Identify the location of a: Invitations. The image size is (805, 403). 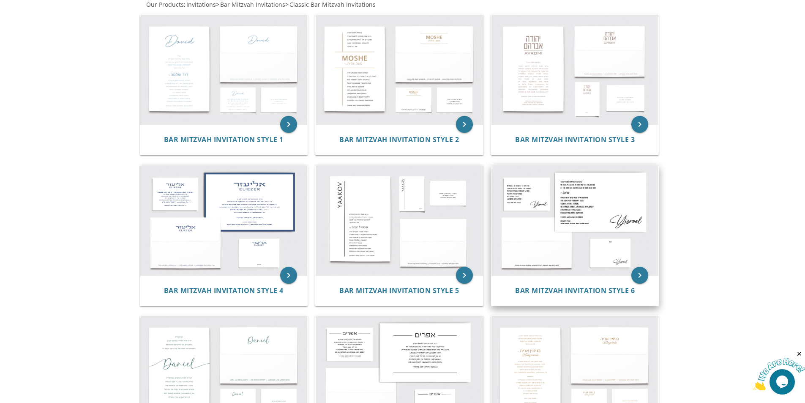
(201, 4).